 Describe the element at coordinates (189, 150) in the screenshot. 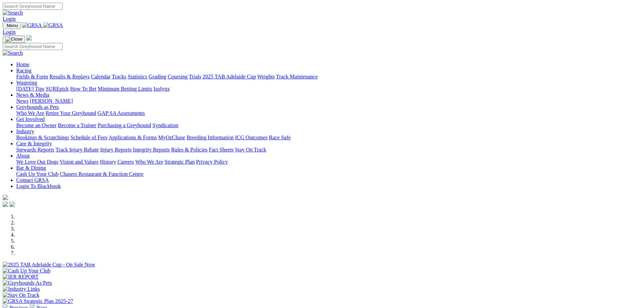

I see `a: Rules & Policies` at that location.